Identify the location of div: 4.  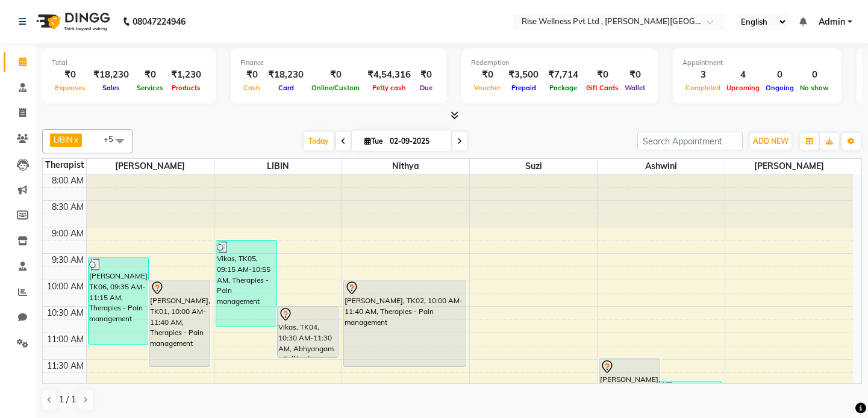
(742, 75).